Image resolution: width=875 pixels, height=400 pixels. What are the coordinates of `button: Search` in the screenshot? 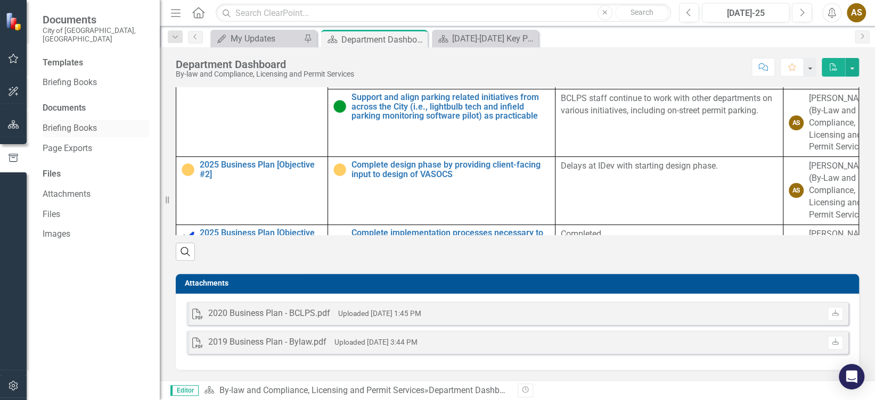 It's located at (642, 13).